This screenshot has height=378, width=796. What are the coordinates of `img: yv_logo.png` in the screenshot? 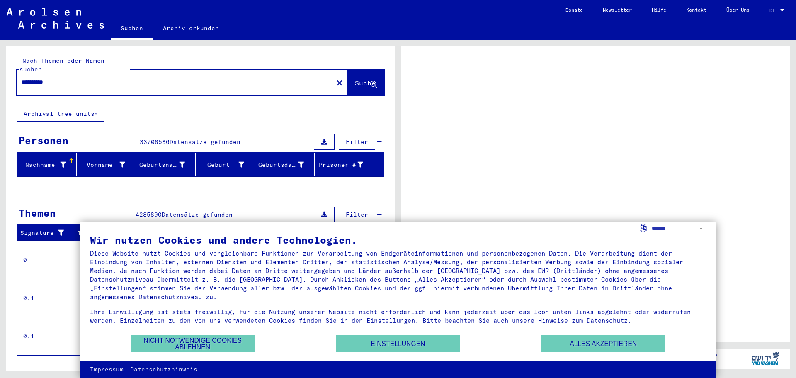 It's located at (765, 358).